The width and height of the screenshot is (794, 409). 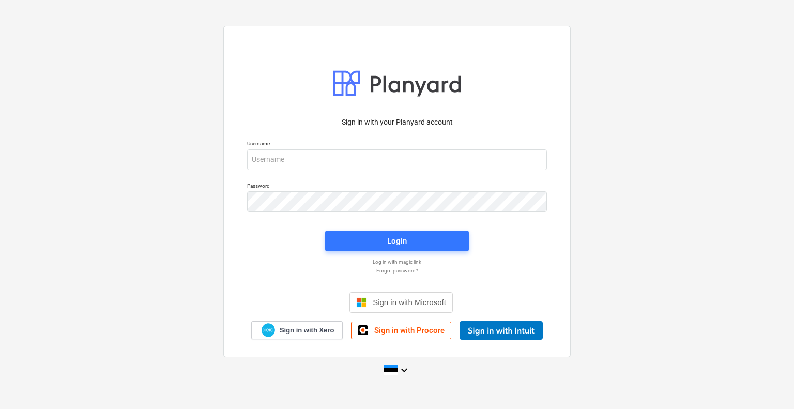 I want to click on img: Xero logo, so click(x=268, y=330).